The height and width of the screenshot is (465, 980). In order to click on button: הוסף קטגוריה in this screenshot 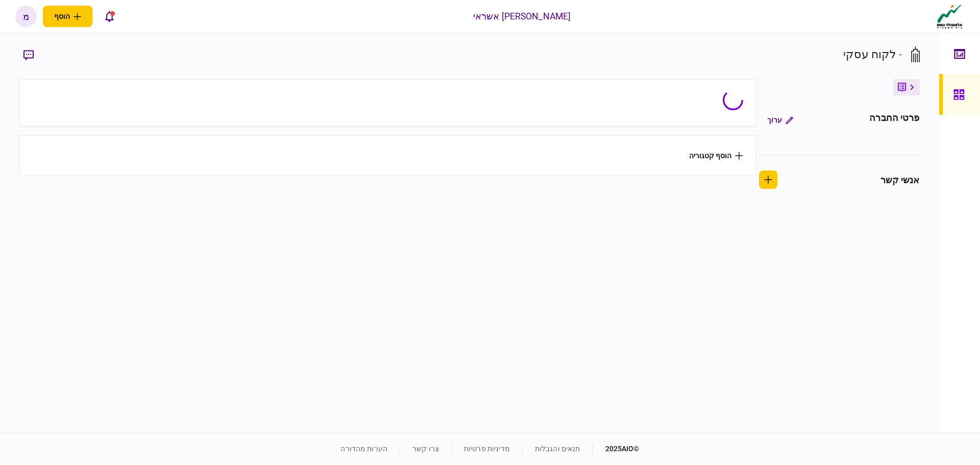, I will do `click(716, 155)`.